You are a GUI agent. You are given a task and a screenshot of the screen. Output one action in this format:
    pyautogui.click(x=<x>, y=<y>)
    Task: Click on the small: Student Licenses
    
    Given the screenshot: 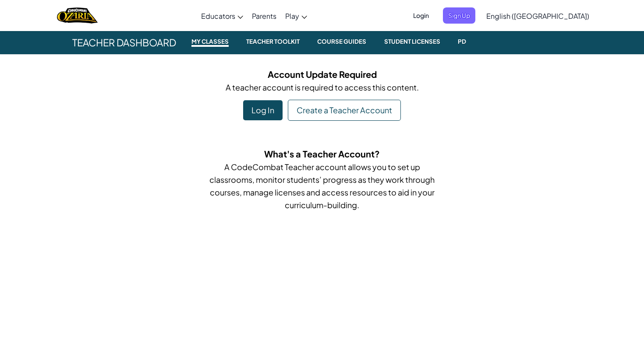 What is the action you would take?
    pyautogui.click(x=412, y=42)
    